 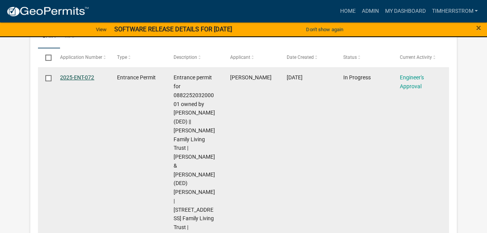 What do you see at coordinates (478, 28) in the screenshot?
I see `button: Close` at bounding box center [478, 28].